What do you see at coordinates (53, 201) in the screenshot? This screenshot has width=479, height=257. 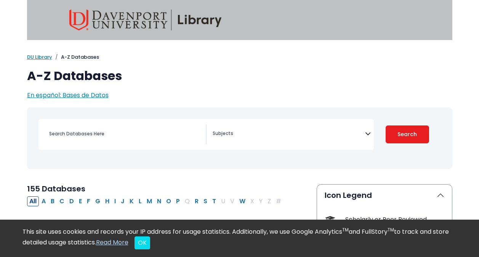 I see `button: Filter Results B` at bounding box center [53, 201].